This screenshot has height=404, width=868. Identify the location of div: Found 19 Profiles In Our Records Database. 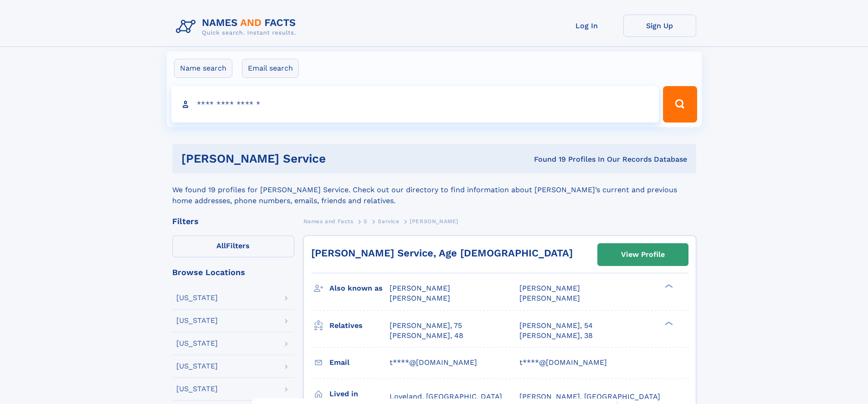
(558, 159).